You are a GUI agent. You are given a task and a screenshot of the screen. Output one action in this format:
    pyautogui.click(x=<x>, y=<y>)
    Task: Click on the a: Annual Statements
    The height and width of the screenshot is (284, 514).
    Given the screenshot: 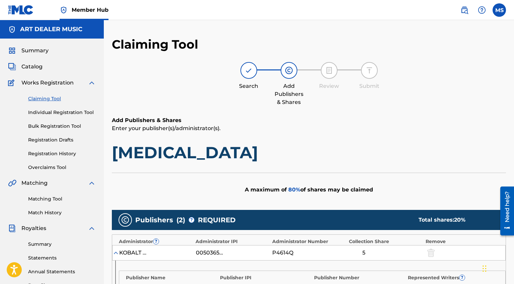 What is the action you would take?
    pyautogui.click(x=62, y=271)
    